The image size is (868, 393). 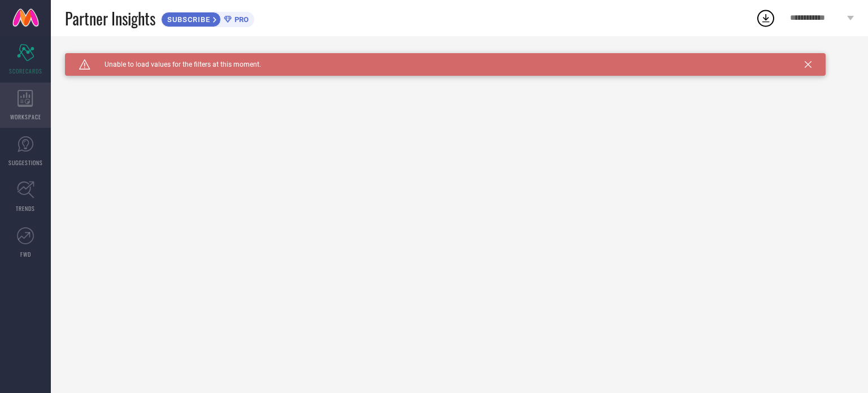 What do you see at coordinates (26, 253) in the screenshot?
I see `span: FWD` at bounding box center [26, 253].